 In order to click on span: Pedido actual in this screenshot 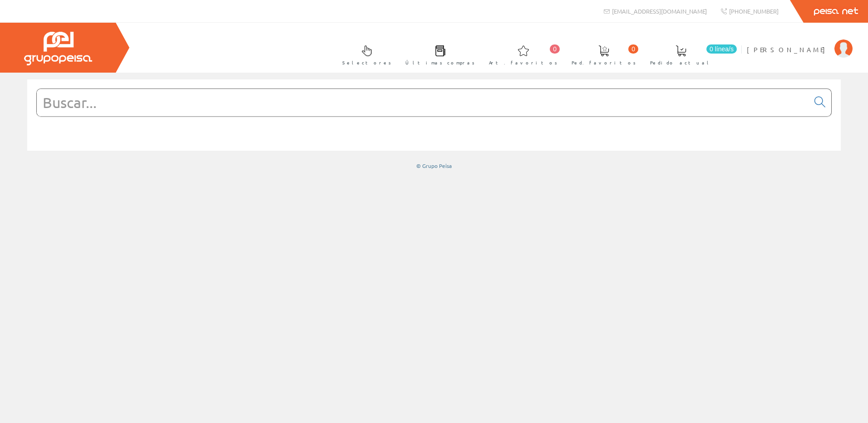, I will do `click(681, 63)`.